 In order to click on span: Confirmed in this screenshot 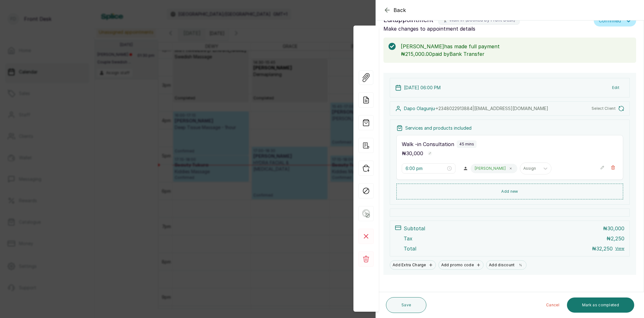, I will do `click(610, 20)`.